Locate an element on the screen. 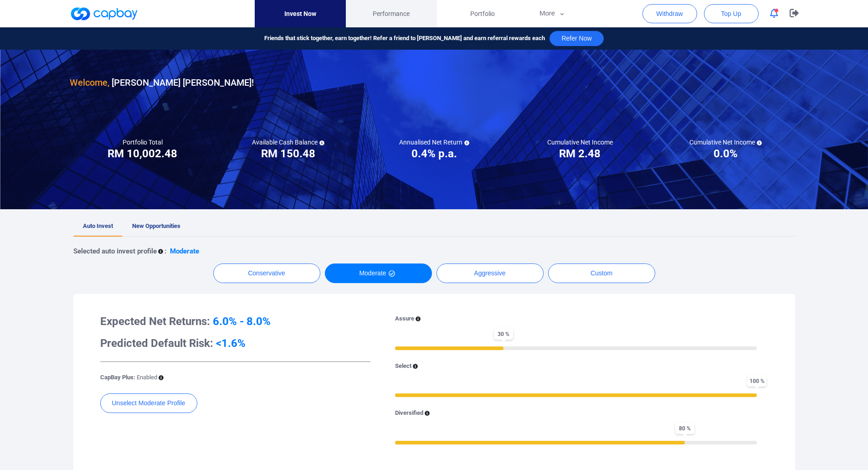  p: Diversified is located at coordinates (409, 413).